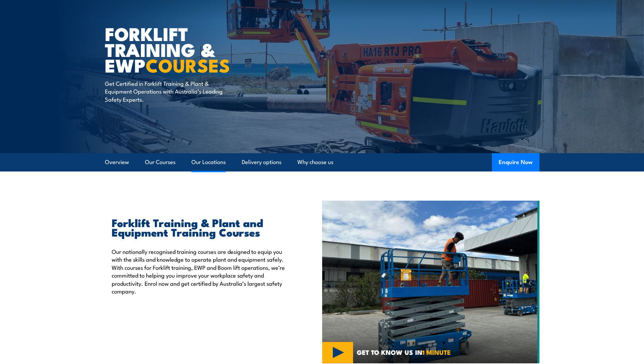 The height and width of the screenshot is (364, 644). Describe the element at coordinates (261, 162) in the screenshot. I see `a: Delivery options` at that location.